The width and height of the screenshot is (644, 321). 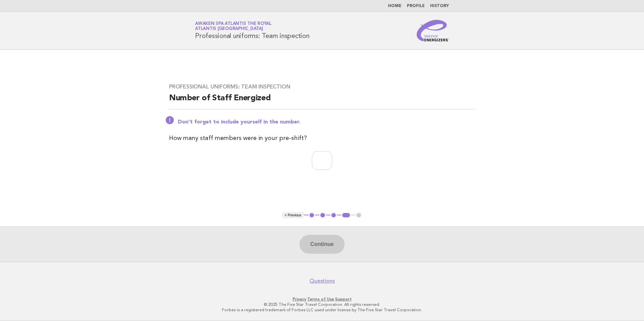 What do you see at coordinates (321, 299) in the screenshot?
I see `a: Terms of Use` at bounding box center [321, 299].